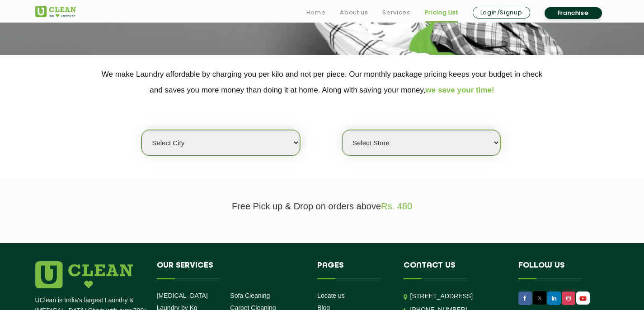  What do you see at coordinates (558, 270) in the screenshot?
I see `h4: Follow us` at bounding box center [558, 270].